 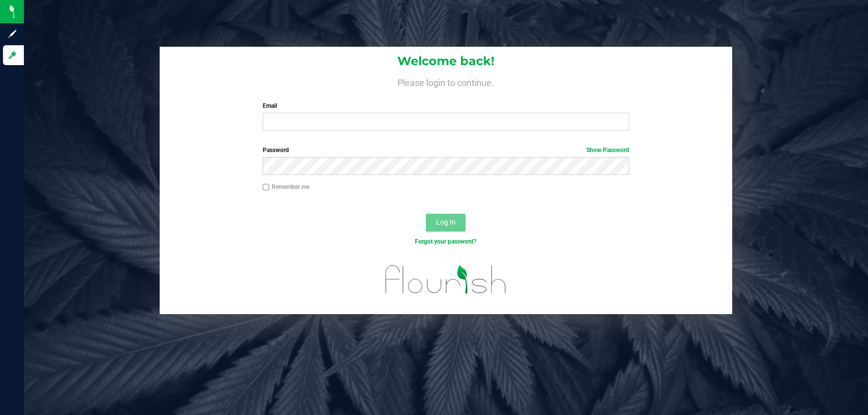 What do you see at coordinates (446, 241) in the screenshot?
I see `a: Forgot your password?` at bounding box center [446, 241].